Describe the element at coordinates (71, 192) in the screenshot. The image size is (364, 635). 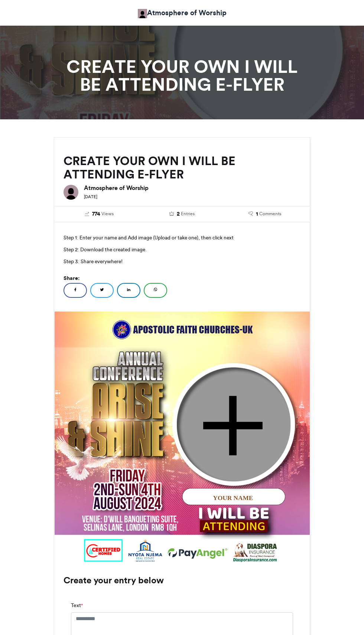
I see `img: Atmosphere of Worship` at that location.